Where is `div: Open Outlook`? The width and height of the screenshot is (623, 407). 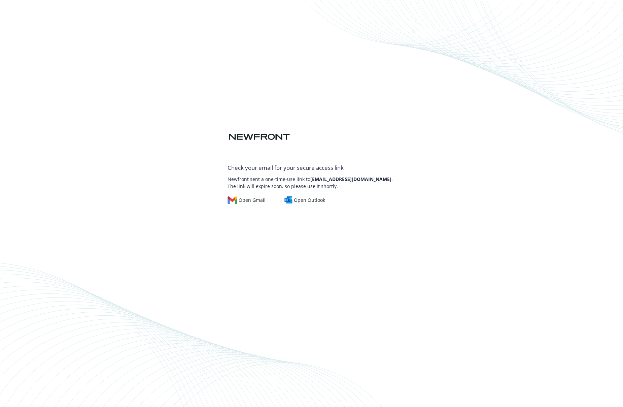 div: Open Outlook is located at coordinates (305, 200).